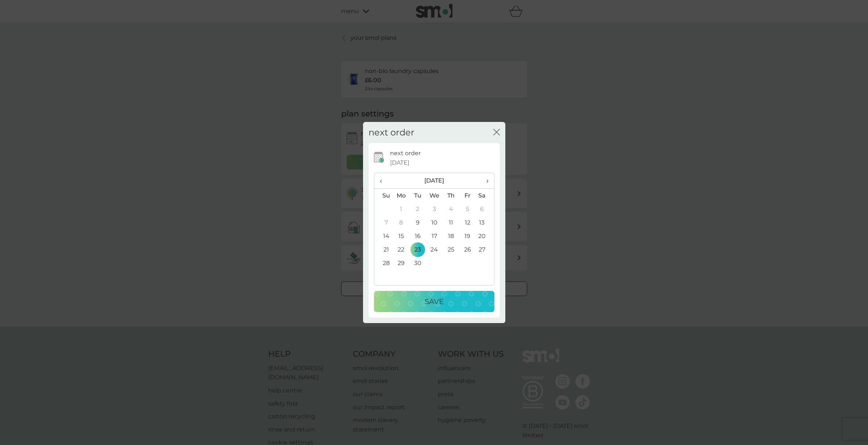 The image size is (868, 445). What do you see at coordinates (402, 249) in the screenshot?
I see `td: 22` at bounding box center [402, 249].